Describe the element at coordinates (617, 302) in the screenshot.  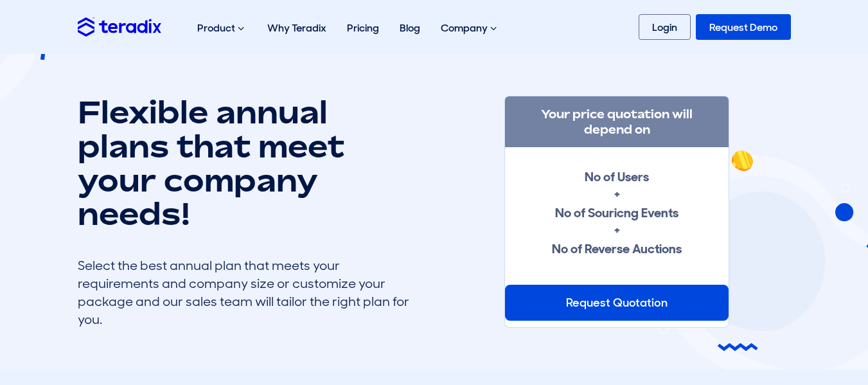
I see `div: Request Quotation` at that location.